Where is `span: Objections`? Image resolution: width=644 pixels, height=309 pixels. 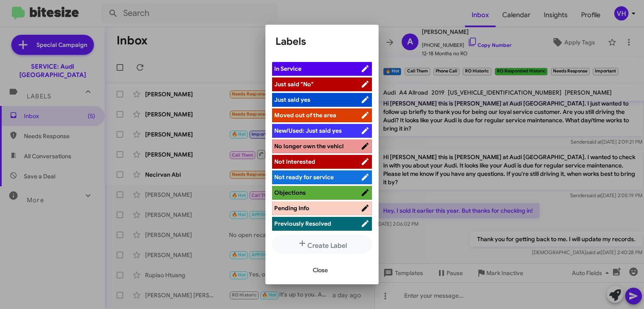
span: Objections is located at coordinates (290, 192).